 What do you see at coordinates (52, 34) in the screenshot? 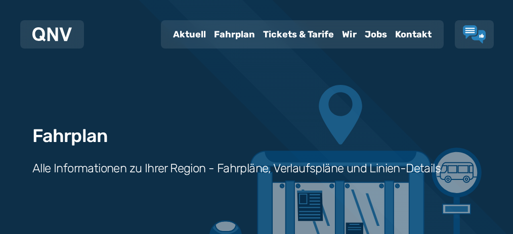
I see `a: QNV Logo` at bounding box center [52, 34].